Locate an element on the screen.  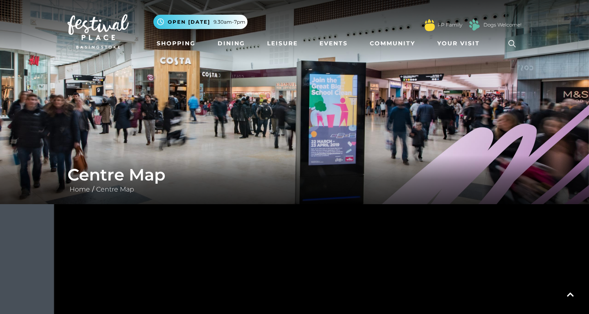
a: Dogs Welcome! is located at coordinates (502, 25).